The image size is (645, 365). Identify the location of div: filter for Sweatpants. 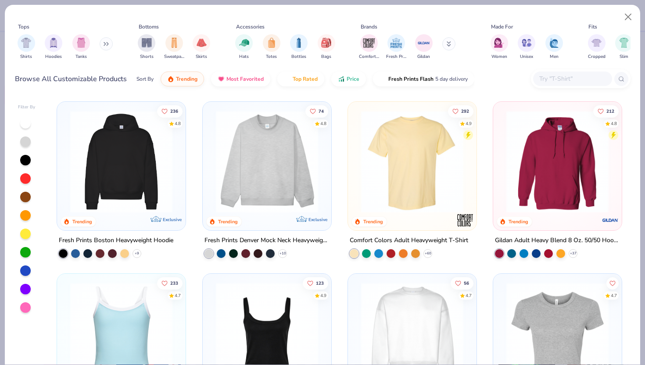
(174, 47).